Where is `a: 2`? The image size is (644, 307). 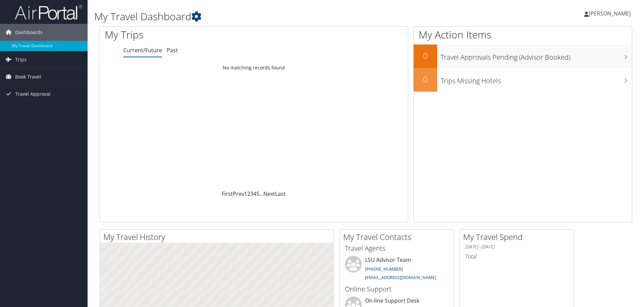
a: 2 is located at coordinates (249, 194).